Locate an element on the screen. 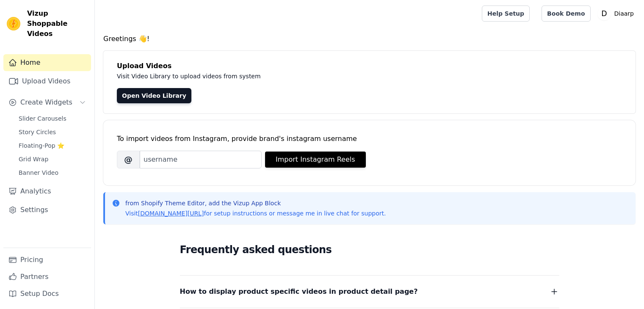 This screenshot has width=644, height=309. input: username is located at coordinates (201, 160).